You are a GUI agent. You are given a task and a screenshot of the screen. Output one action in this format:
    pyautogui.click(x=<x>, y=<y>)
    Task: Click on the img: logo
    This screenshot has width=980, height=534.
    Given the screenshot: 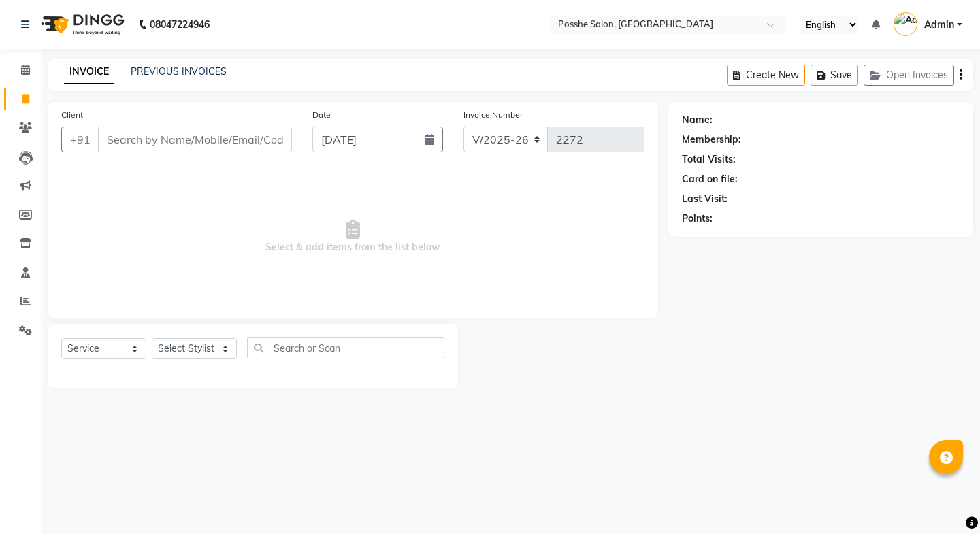 What is the action you would take?
    pyautogui.click(x=81, y=25)
    